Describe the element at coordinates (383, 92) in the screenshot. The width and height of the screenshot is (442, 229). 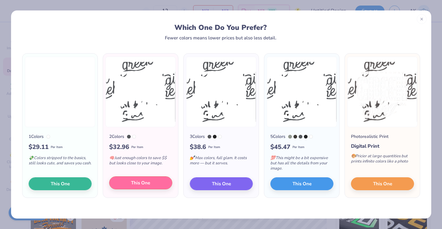
I see `img: Photorealistic preview` at that location.